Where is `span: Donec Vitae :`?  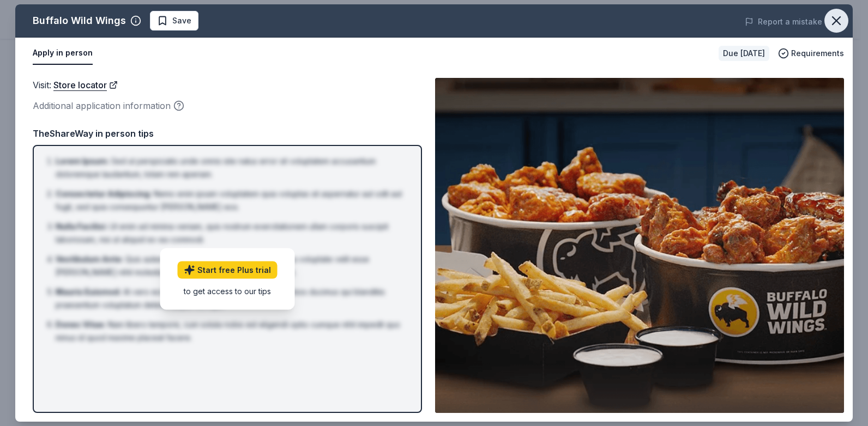
span: Donec Vitae : is located at coordinates (80, 325).